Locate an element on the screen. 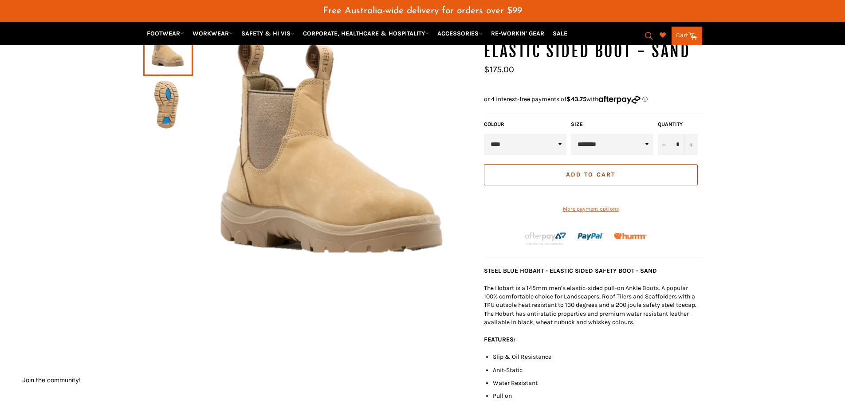  a: More payment options is located at coordinates (591, 209).